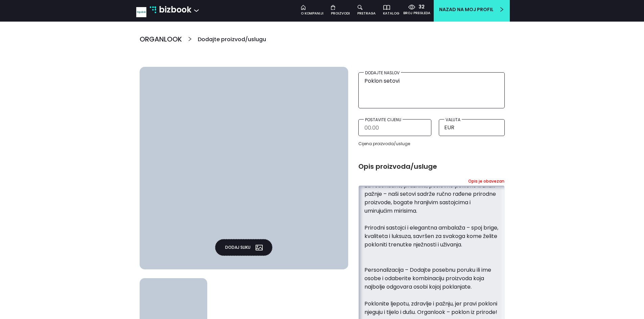 The image size is (644, 319). Describe the element at coordinates (161, 39) in the screenshot. I see `h5: Organlook` at that location.